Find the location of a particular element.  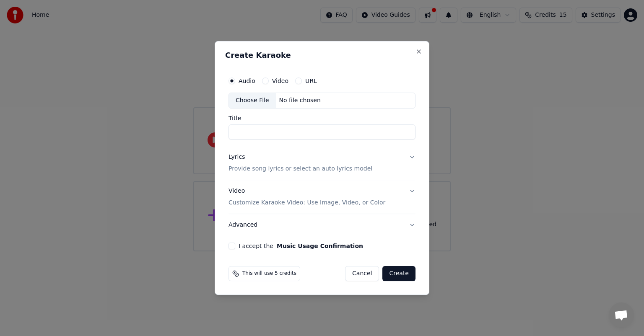

span: This will use 5 credits is located at coordinates (269, 274).